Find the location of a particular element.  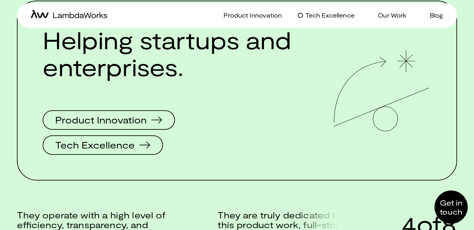

p: Our Work is located at coordinates (392, 15).